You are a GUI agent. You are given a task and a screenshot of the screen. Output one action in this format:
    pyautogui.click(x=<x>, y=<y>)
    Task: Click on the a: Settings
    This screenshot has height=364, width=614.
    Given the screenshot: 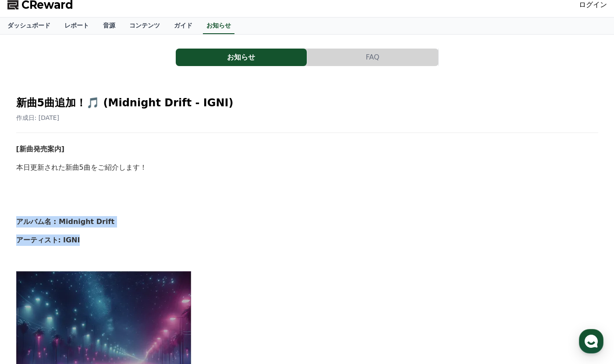 What is the action you would take?
    pyautogui.click(x=141, y=289)
    